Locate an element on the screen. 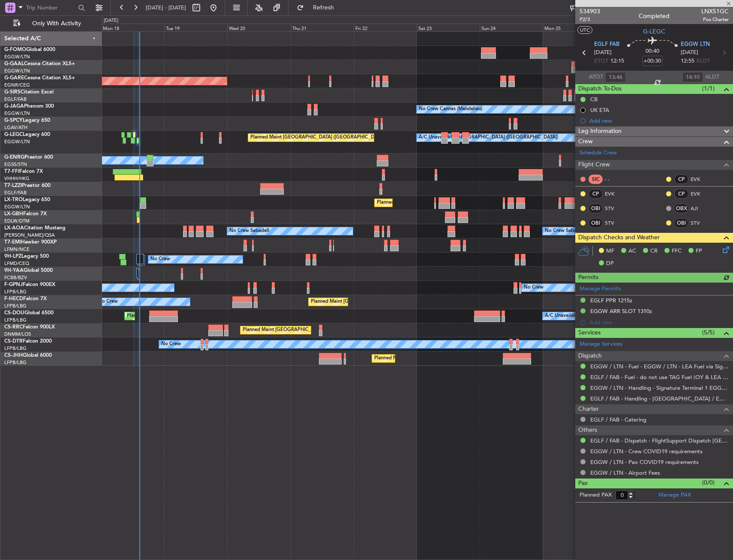 The image size is (733, 560). a: EGGW / LTN - Pax COVID19 requirements is located at coordinates (644, 462).